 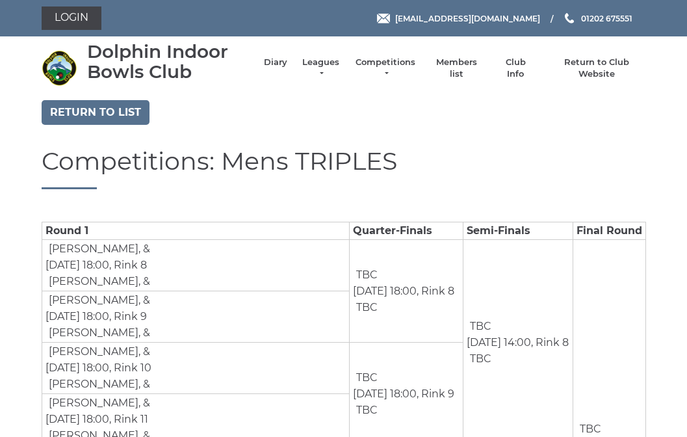 What do you see at coordinates (456, 68) in the screenshot?
I see `a: Members list` at bounding box center [456, 68].